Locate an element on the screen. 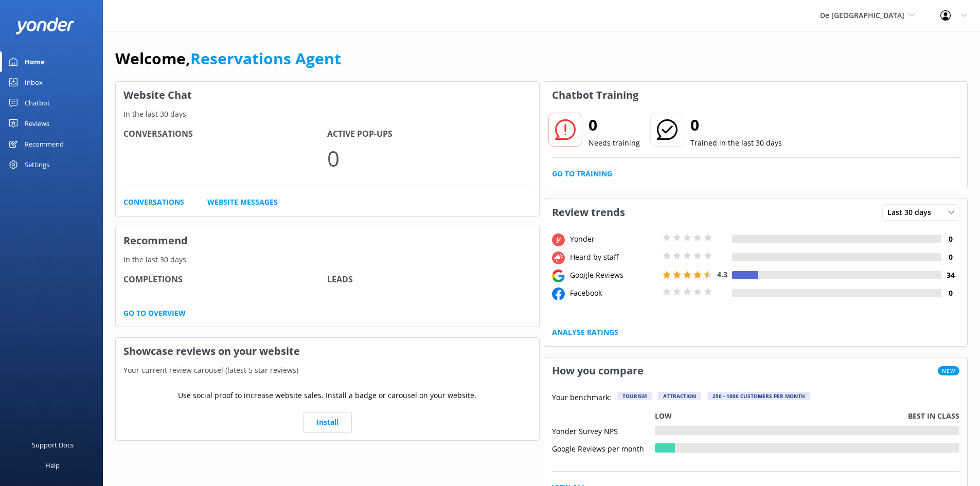 The image size is (980, 486). div: Yonder Survey NPS is located at coordinates (604, 431).